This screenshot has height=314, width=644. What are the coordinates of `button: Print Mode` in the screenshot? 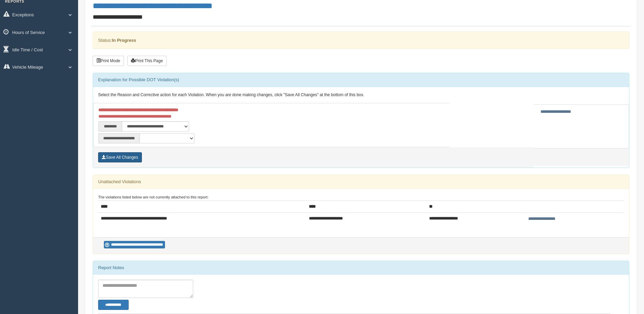 It's located at (108, 61).